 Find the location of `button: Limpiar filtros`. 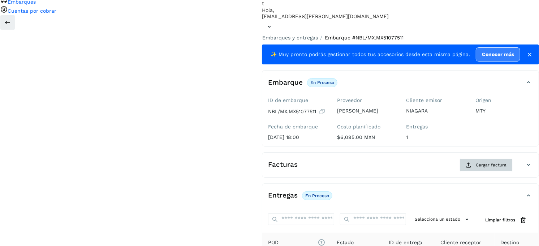

button: Limpiar filtros is located at coordinates (507, 220).